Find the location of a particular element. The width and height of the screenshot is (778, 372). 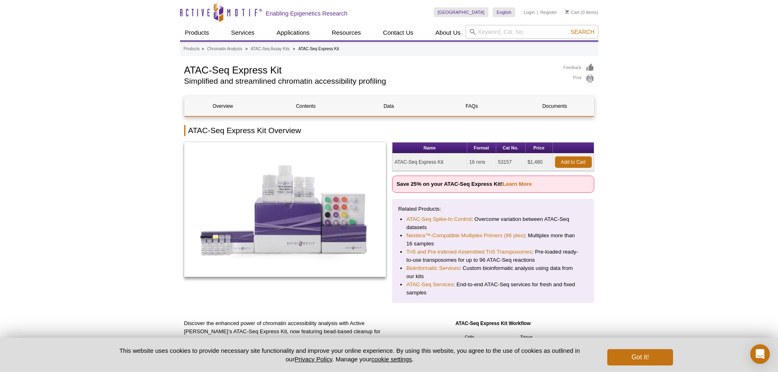

th: Cat No. is located at coordinates (511, 148).